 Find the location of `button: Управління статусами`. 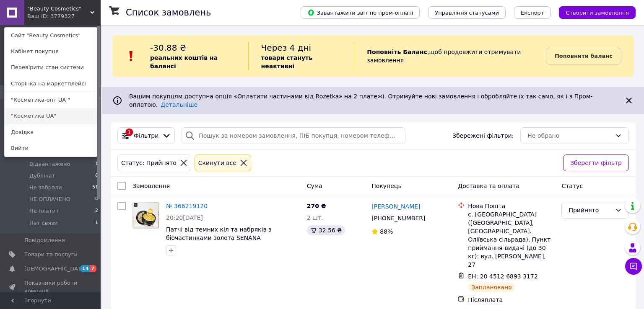

button: Управління статусами is located at coordinates (467, 12).